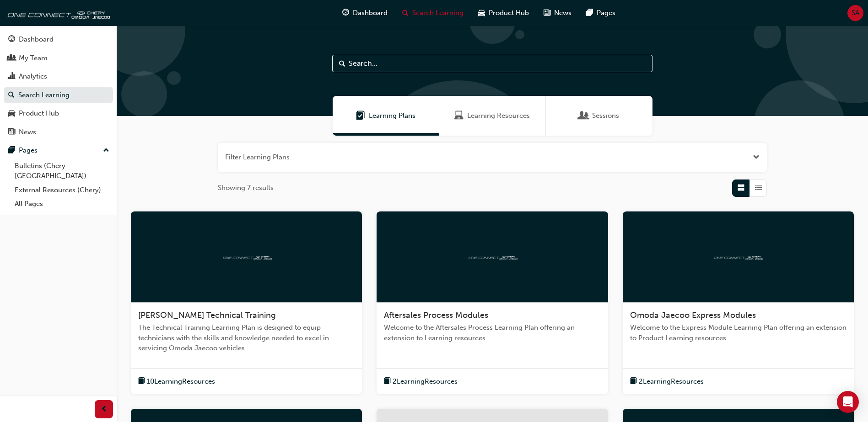 This screenshot has width=868, height=422. What do you see at coordinates (492, 333) in the screenshot?
I see `span: Welcome to the Aftersales Process Learning Plan offering an extension to Learning resources.` at bounding box center [492, 333].